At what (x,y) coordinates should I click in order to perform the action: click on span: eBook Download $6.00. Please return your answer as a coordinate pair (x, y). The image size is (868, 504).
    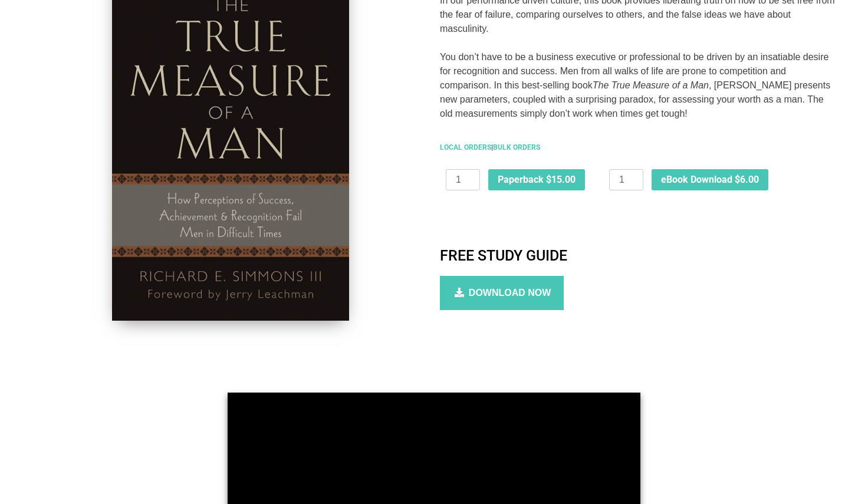
    Looking at the image, I should click on (710, 180).